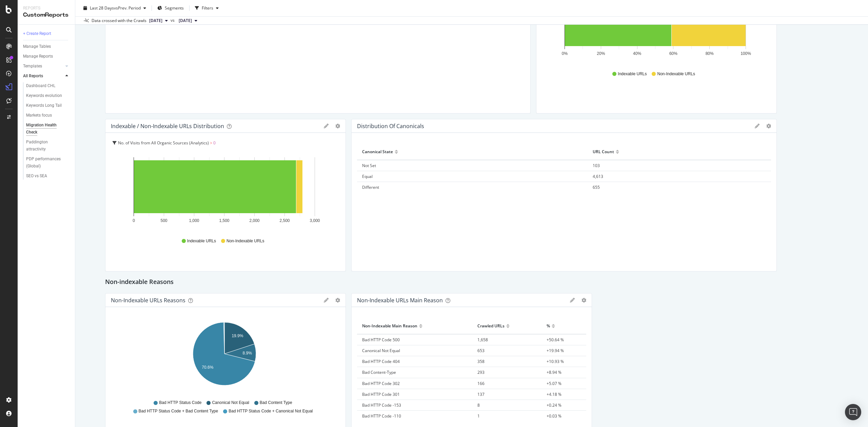  What do you see at coordinates (207, 8) in the screenshot?
I see `button: Filters` at bounding box center [207, 8].